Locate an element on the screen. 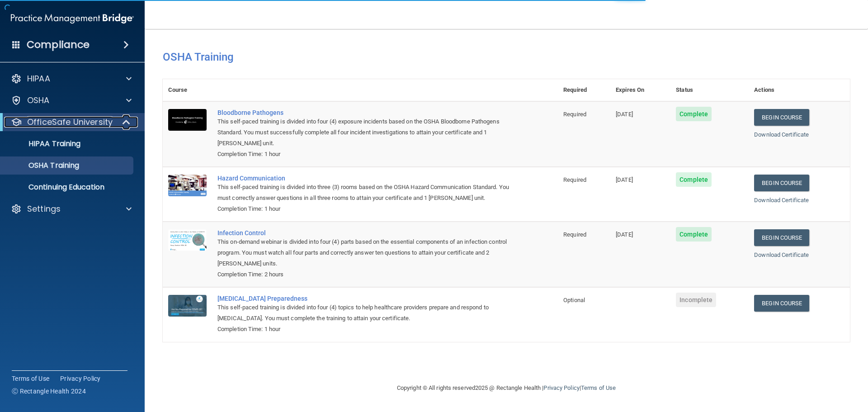 The width and height of the screenshot is (868, 412). span: Optional is located at coordinates (575, 300).